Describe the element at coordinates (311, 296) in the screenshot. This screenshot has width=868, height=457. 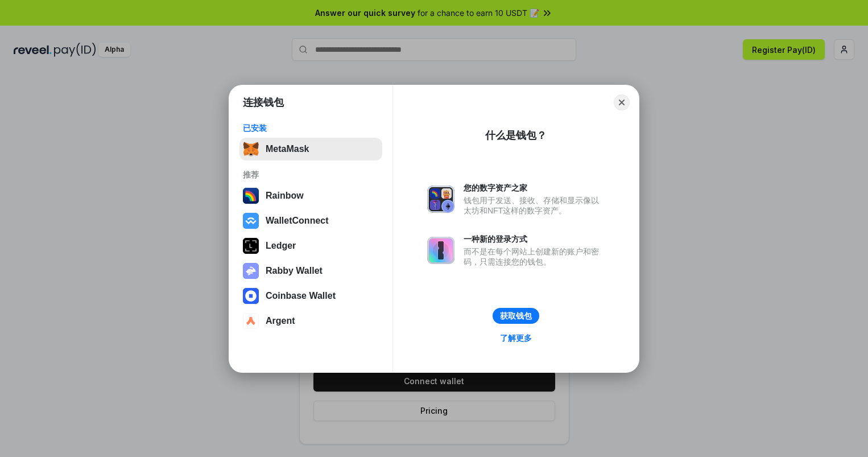
I see `button: Coinbase Wallet` at that location.